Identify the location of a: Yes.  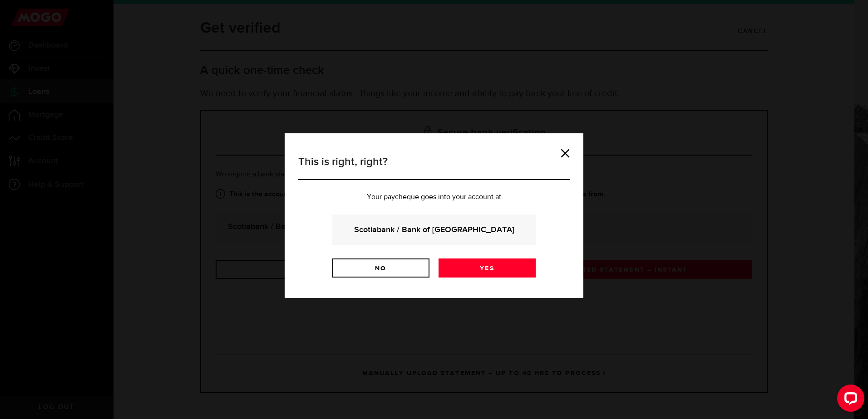
(487, 268).